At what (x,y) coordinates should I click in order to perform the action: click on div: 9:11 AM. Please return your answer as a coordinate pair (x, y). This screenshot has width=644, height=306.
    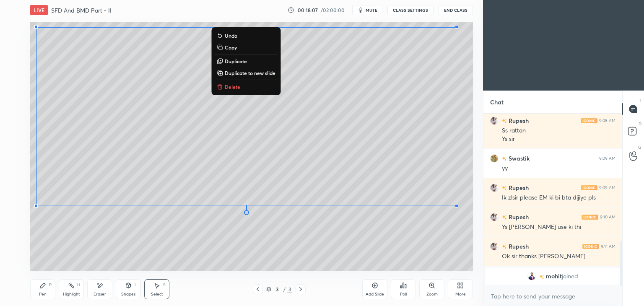
    Looking at the image, I should click on (608, 246).